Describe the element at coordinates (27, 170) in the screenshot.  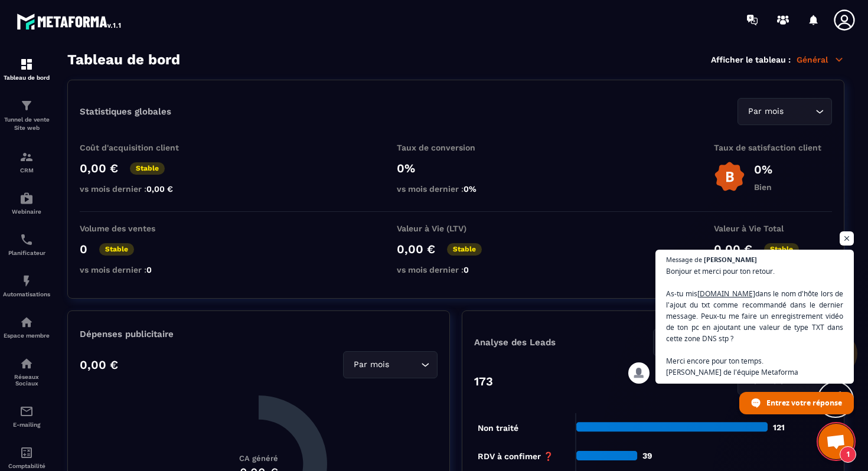
I see `p: CRM` at that location.